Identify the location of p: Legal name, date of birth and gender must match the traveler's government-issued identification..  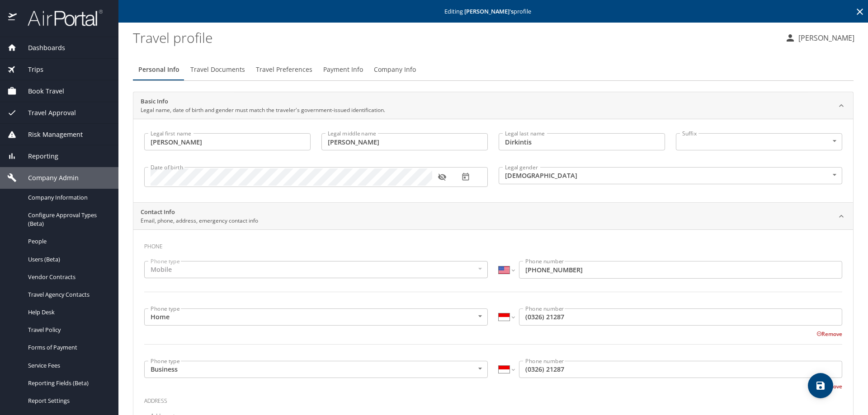
(263, 110).